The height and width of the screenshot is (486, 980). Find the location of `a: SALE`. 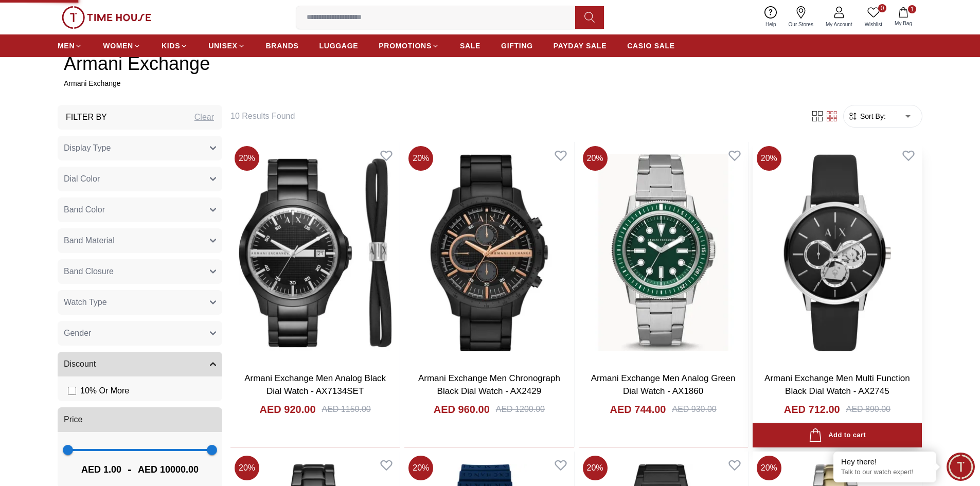

a: SALE is located at coordinates (470, 45).